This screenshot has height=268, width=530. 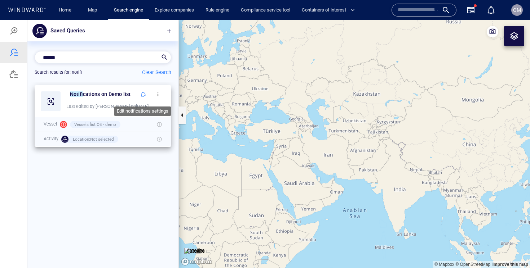 What do you see at coordinates (76, 74) in the screenshot?
I see `mark: Notifi` at bounding box center [76, 74].